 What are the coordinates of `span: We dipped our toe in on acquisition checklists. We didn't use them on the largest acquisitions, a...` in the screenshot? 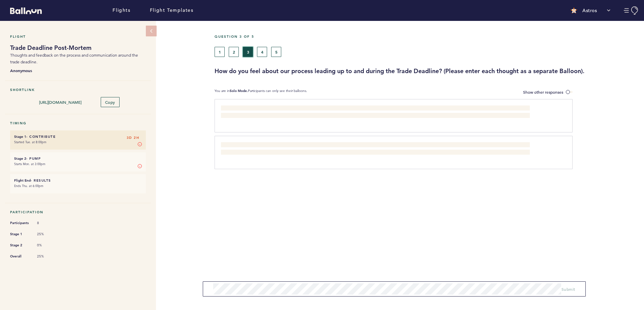 It's located at (371, 149).